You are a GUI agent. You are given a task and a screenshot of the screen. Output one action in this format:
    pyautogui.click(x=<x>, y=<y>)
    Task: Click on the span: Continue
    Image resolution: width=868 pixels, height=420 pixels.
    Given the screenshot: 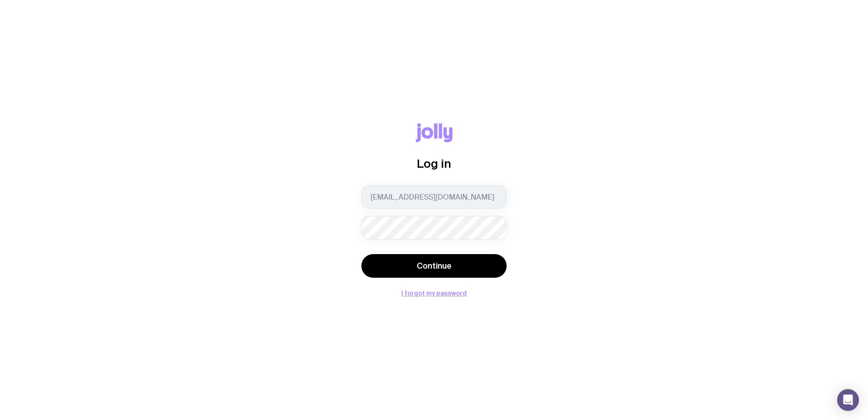 What is the action you would take?
    pyautogui.click(x=434, y=266)
    